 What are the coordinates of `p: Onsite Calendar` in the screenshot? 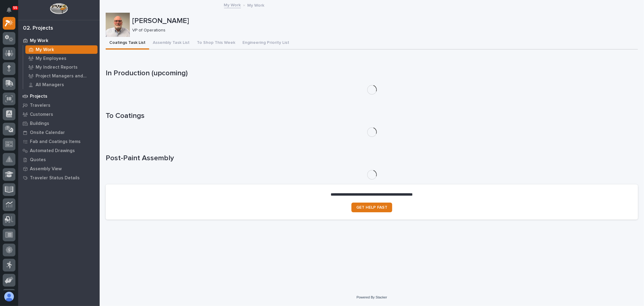 It's located at (47, 133).